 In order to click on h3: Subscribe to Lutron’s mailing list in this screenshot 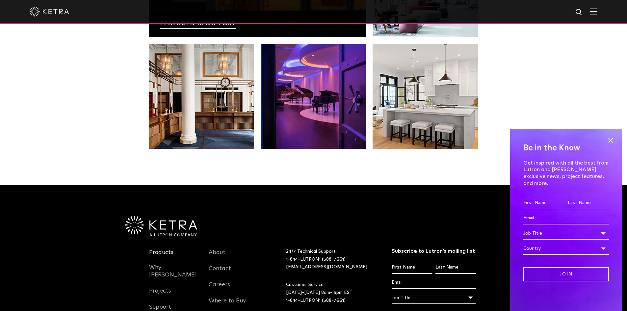, I will do `click(434, 251)`.